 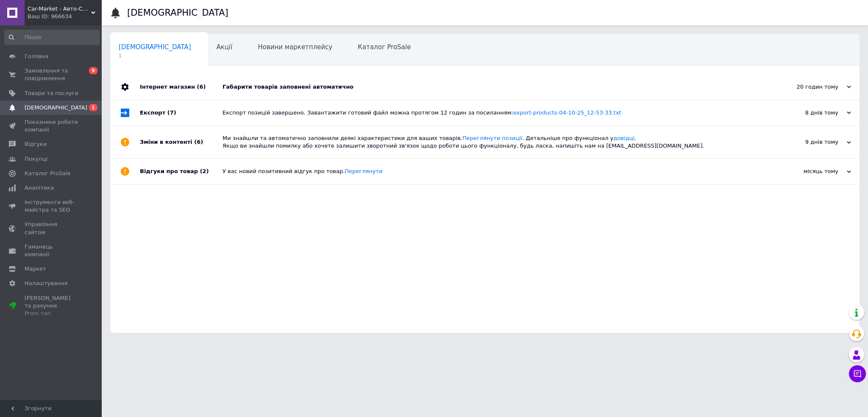 What do you see at coordinates (35, 269) in the screenshot?
I see `span: Маркет` at bounding box center [35, 269].